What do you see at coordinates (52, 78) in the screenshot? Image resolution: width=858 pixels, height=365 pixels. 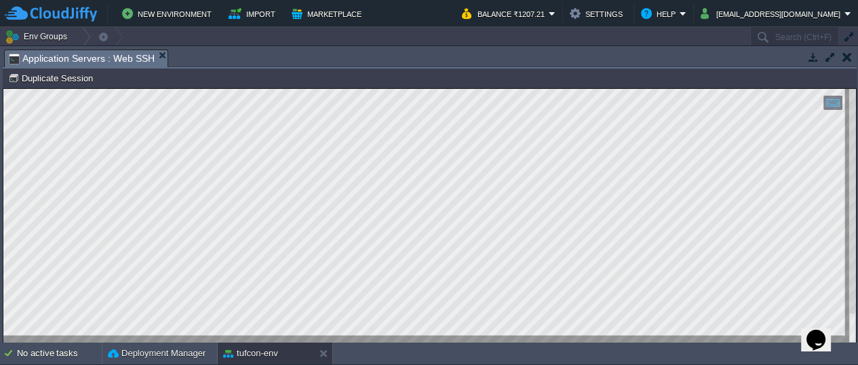 I see `button: Duplicate Session` at bounding box center [52, 78].